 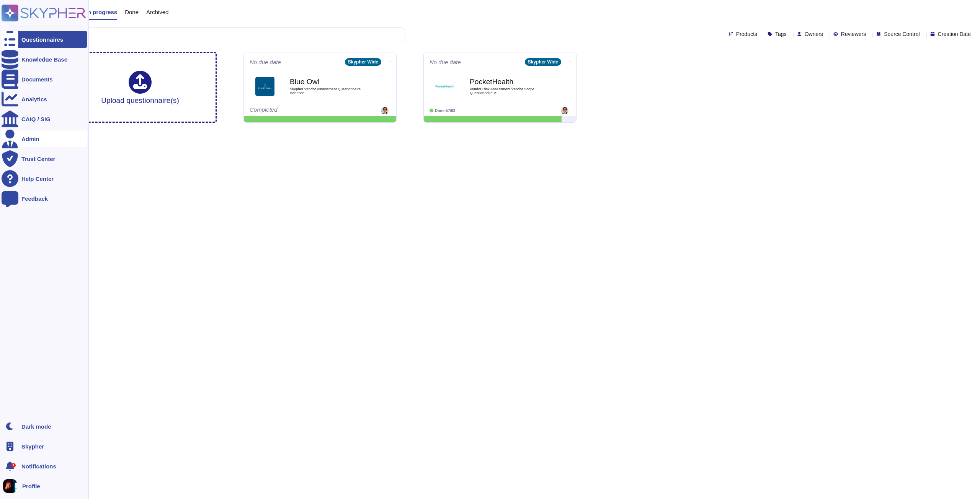 I want to click on a: Questionnaires, so click(x=44, y=39).